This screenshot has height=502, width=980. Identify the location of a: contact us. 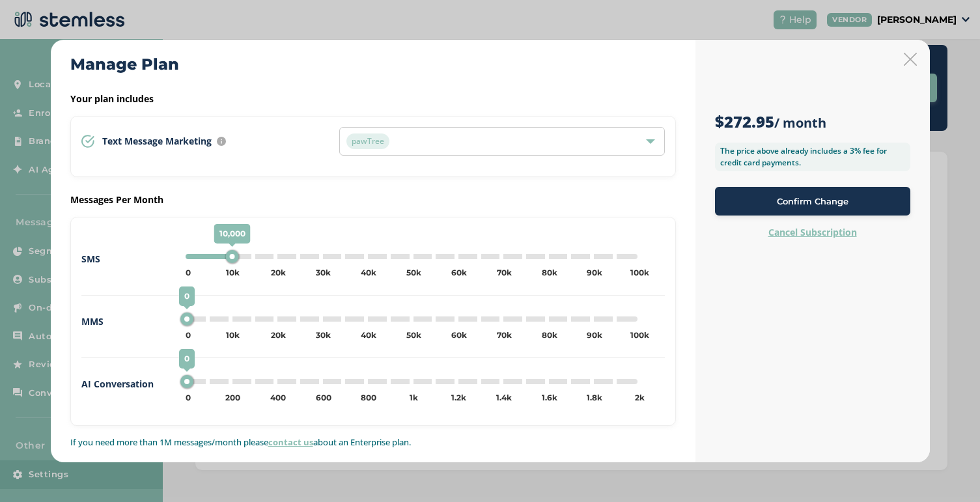
(291, 442).